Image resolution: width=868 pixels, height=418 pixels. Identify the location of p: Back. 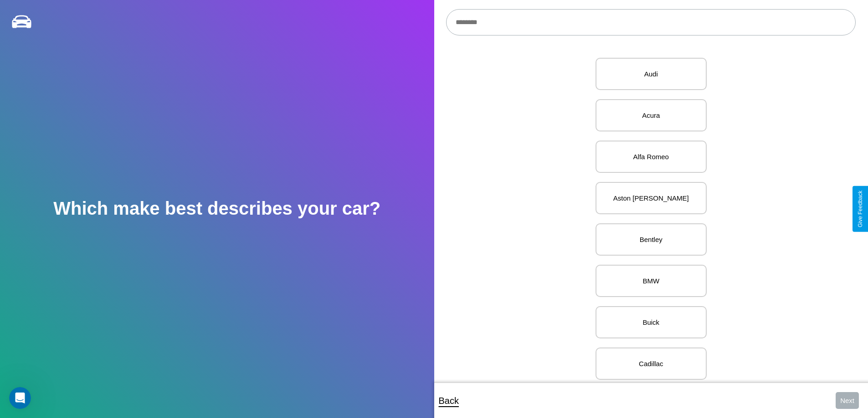
(449, 401).